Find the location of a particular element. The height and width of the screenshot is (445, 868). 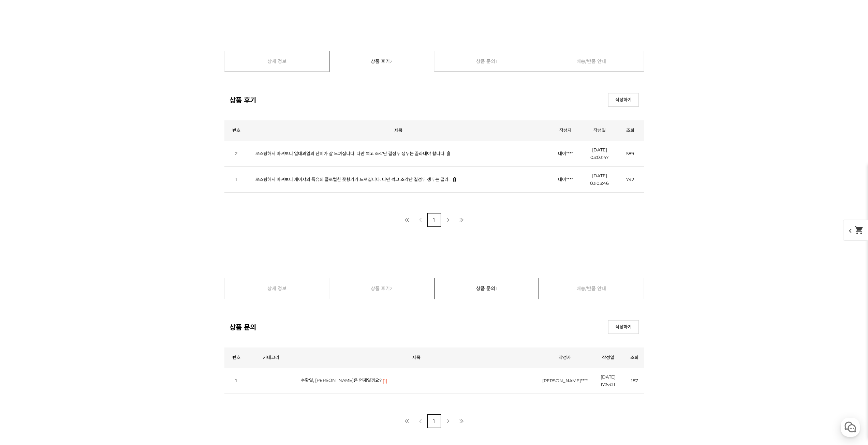

a: 로스팅해서 마셔보니 게이샤의 특유의 플로럴한 꽃향기가 느껴집니다. 다만 썩고 조각난 결점두 생두는 골라... is located at coordinates (353, 179).